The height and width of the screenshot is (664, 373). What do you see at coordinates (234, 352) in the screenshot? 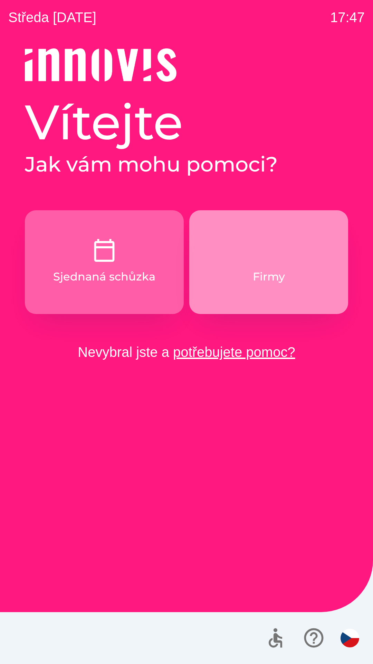
I see `a: potřebujete pomoc?` at bounding box center [234, 352].